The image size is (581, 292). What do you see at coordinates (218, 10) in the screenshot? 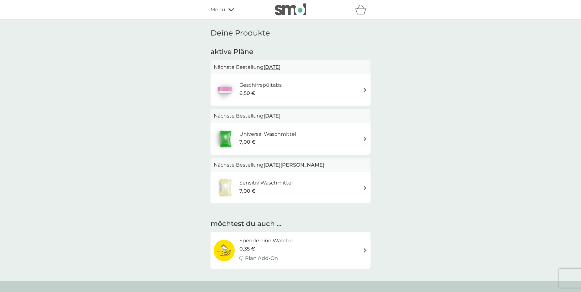
I see `span: Menü` at bounding box center [218, 10].